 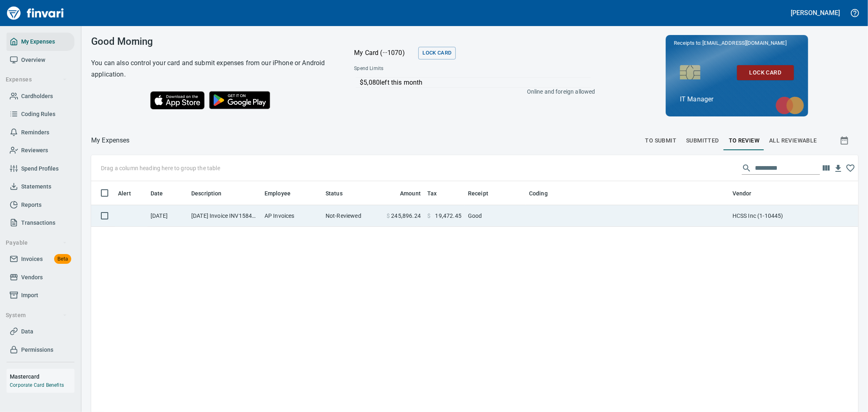 I want to click on span: Submitted, so click(x=702, y=140).